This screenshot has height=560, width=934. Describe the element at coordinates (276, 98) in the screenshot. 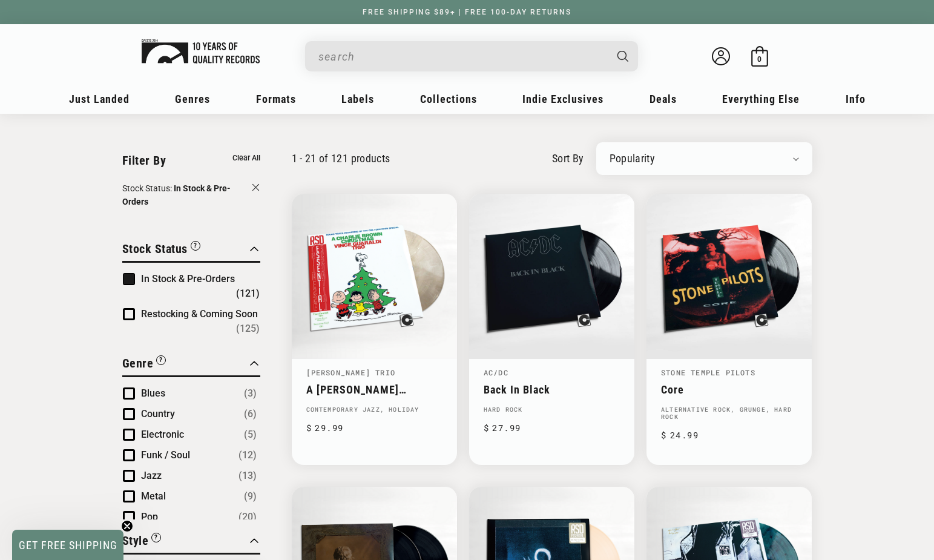

I see `span: Formats` at that location.